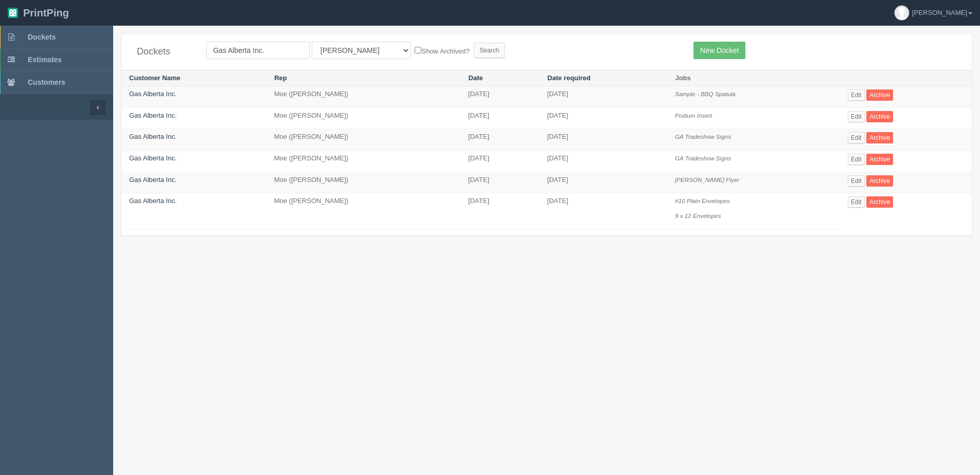 This screenshot has width=980, height=475. What do you see at coordinates (754, 78) in the screenshot?
I see `th: Jobs` at bounding box center [754, 78].